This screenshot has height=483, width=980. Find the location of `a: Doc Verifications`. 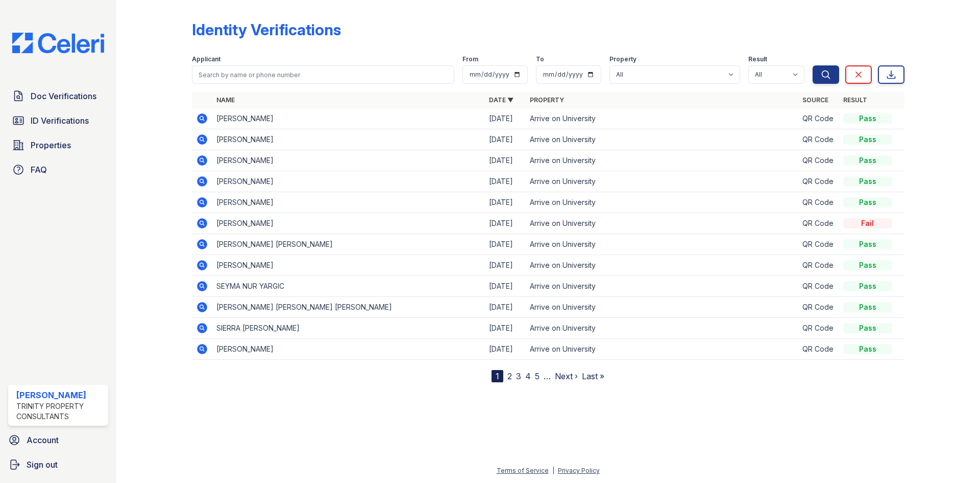

a: Doc Verifications is located at coordinates (58, 96).